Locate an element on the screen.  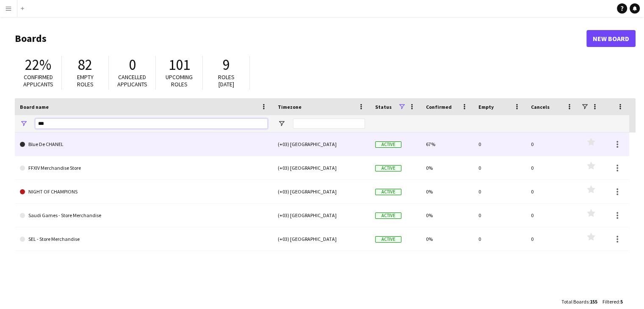
span: 0 is located at coordinates (132, 65).